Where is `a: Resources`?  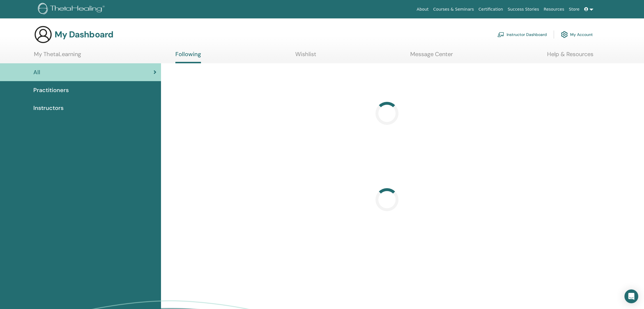
a: Resources is located at coordinates (555, 10).